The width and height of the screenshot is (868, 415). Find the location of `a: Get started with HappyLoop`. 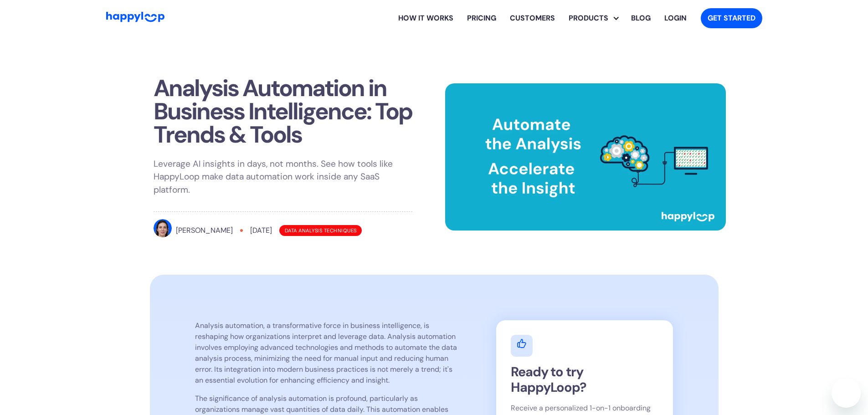

a: Get started with HappyLoop is located at coordinates (731, 18).